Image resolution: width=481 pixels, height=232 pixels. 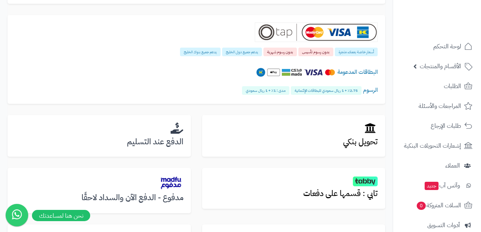 I want to click on span: العملاء, so click(x=452, y=166).